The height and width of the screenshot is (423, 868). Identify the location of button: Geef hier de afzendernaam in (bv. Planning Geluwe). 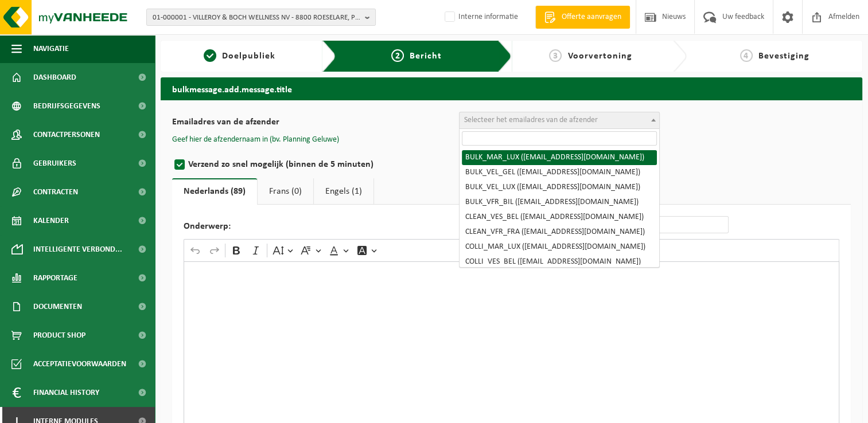
(255, 140).